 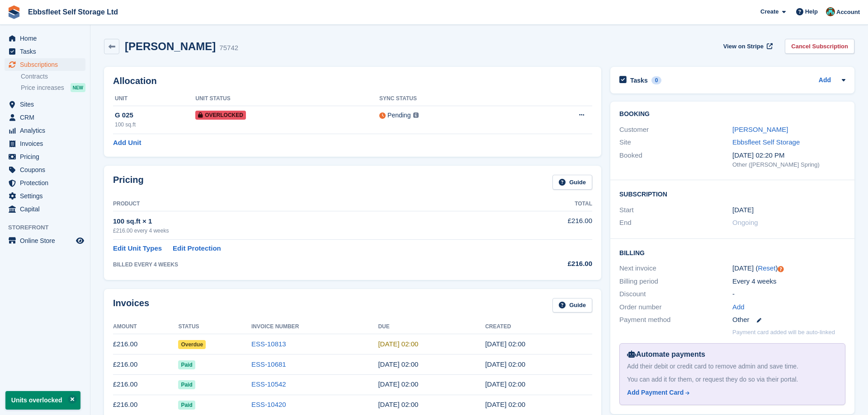 What do you see at coordinates (287, 99) in the screenshot?
I see `th: Unit Status` at bounding box center [287, 99].